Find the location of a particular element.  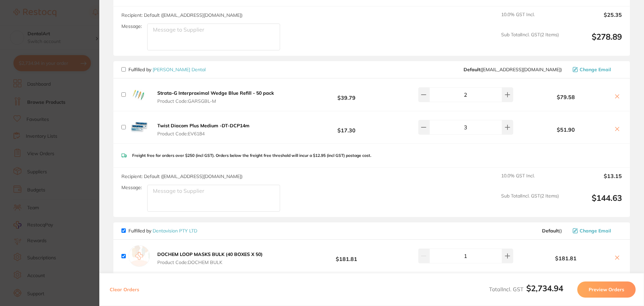

button: Twist Diacom Plus Medium -DT-DCP14m Product Code:EV6184 is located at coordinates (203, 129).